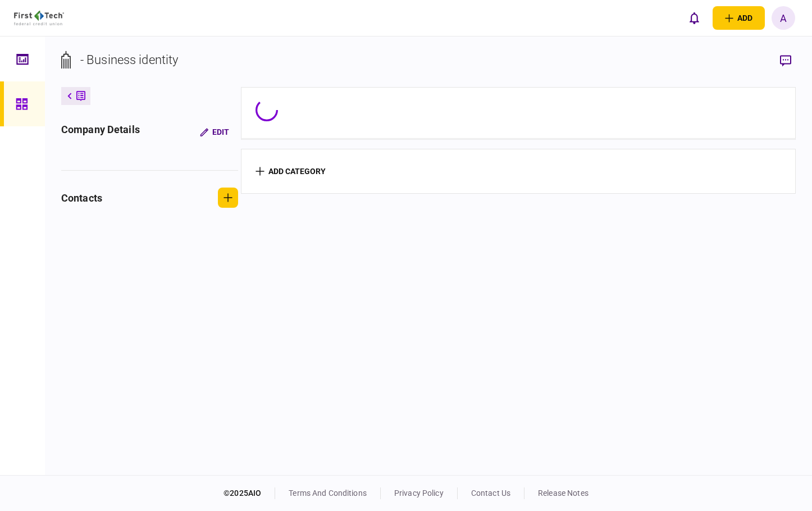 The image size is (812, 511). What do you see at coordinates (783, 18) in the screenshot?
I see `div: A` at bounding box center [783, 18].